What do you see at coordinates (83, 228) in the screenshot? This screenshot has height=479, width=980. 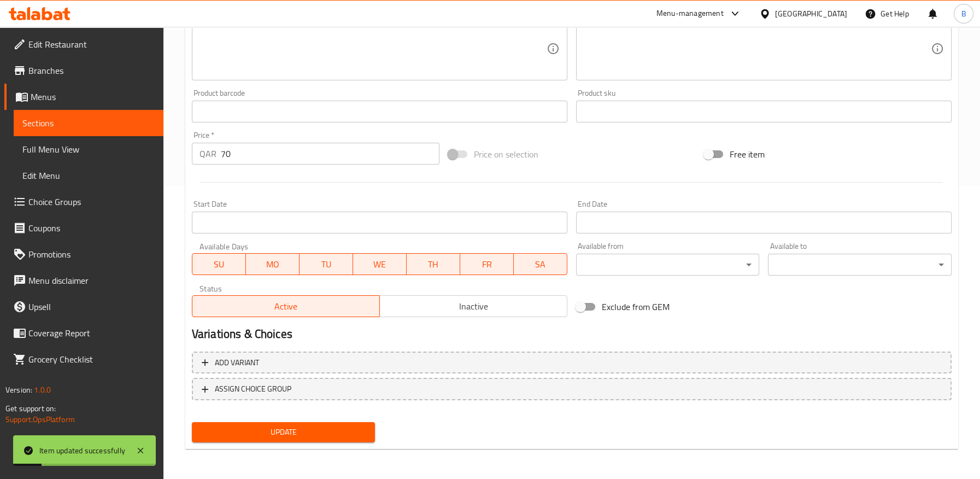 I see `a: Coupons` at bounding box center [83, 228].